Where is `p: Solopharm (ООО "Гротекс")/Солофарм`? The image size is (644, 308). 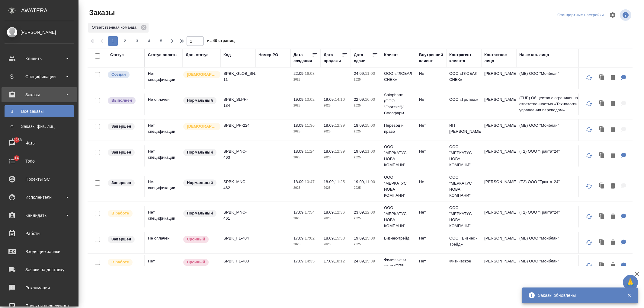 p: Solopharm (ООО "Гротекс")/Солофарм is located at coordinates (398, 104).